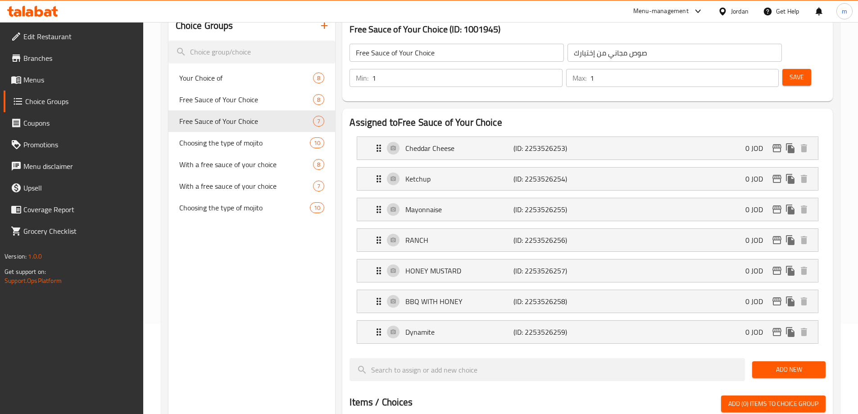  What do you see at coordinates (73, 231) in the screenshot?
I see `a: Grocery Checklist` at bounding box center [73, 231].